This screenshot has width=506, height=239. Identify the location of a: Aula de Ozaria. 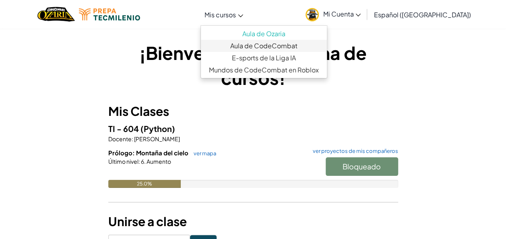
(264, 34).